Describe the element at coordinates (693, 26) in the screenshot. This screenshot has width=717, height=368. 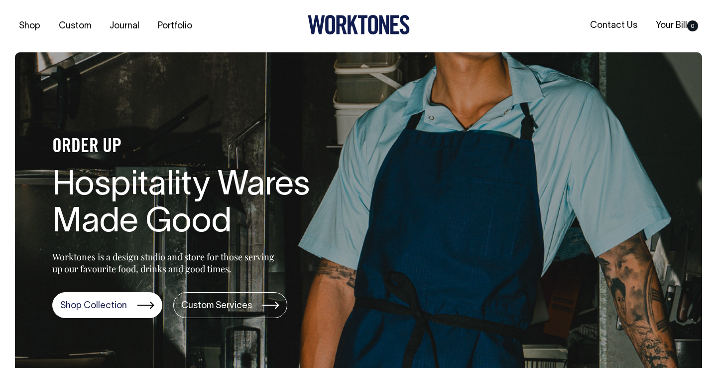
I see `span: 0` at that location.